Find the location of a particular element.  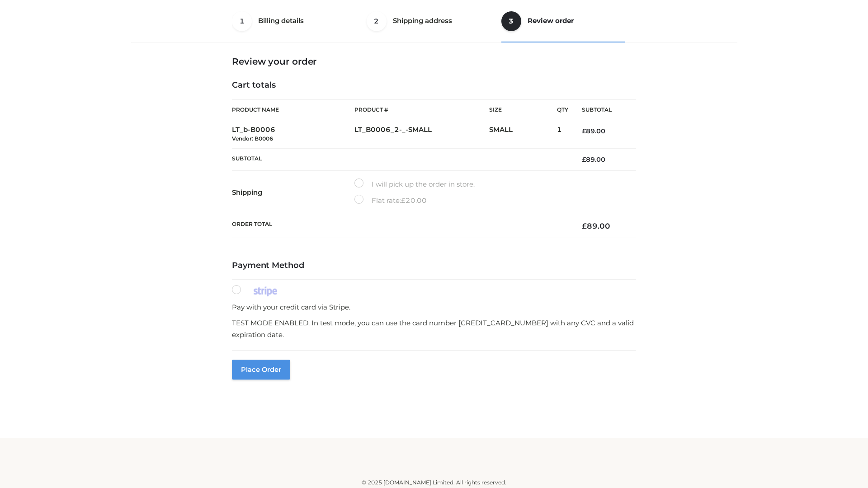

th: Size is located at coordinates (520, 110).